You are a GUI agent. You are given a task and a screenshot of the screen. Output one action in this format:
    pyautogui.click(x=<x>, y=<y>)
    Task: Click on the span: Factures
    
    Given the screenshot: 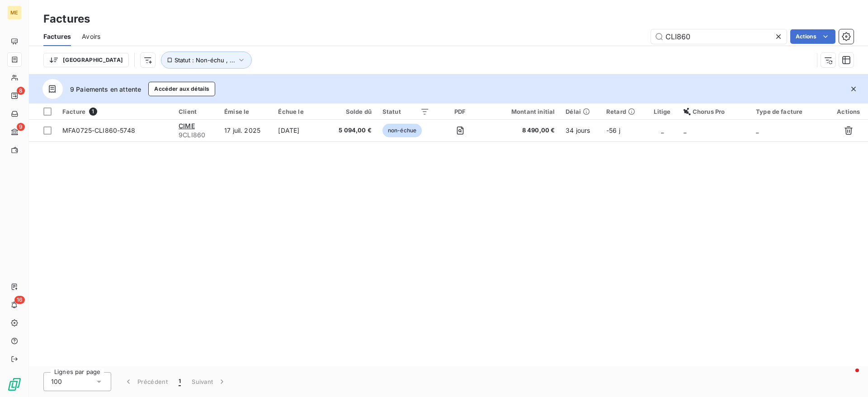 What is the action you would take?
    pyautogui.click(x=57, y=37)
    